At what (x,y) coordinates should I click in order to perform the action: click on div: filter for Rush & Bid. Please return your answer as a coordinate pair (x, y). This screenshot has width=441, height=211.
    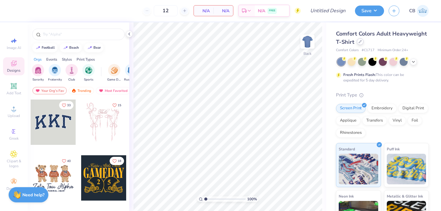
    Looking at the image, I should click on (131, 73).